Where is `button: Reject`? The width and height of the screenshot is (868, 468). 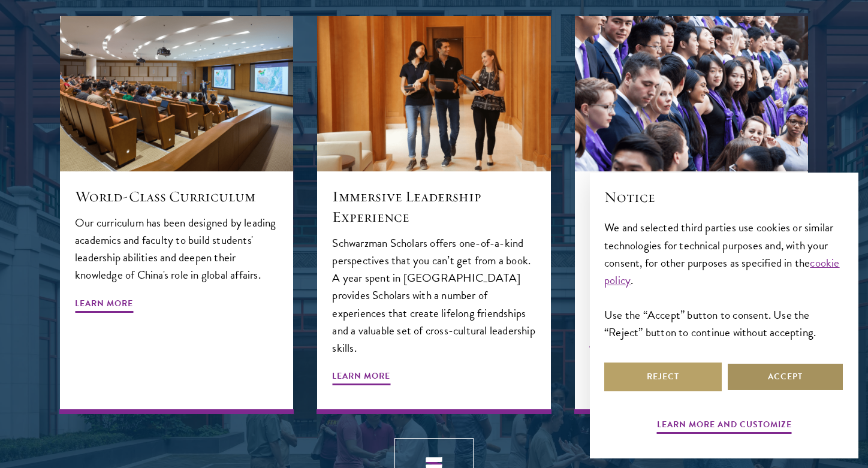
button: Reject is located at coordinates (663, 377).